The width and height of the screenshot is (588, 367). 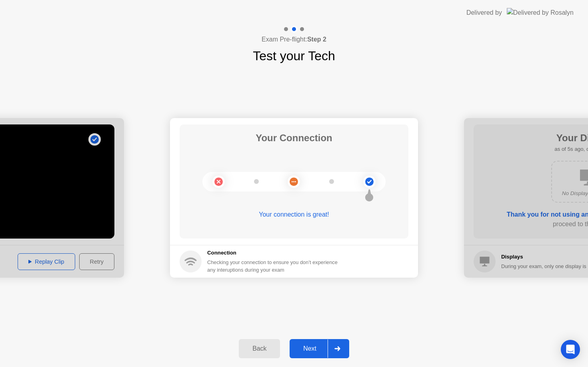 I want to click on h5: Connection, so click(x=275, y=253).